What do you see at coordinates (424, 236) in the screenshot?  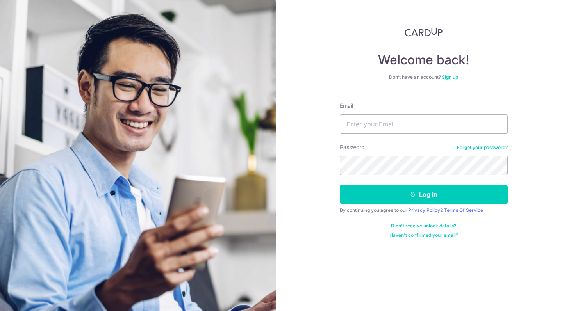 I see `a: Haven't confirmed your email?` at bounding box center [424, 236].